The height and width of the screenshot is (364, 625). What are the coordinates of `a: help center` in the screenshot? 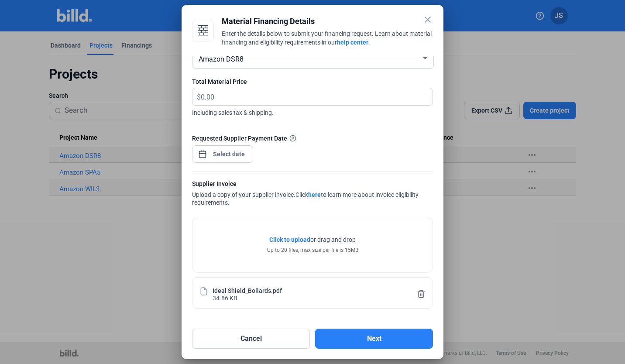 It's located at (352, 42).